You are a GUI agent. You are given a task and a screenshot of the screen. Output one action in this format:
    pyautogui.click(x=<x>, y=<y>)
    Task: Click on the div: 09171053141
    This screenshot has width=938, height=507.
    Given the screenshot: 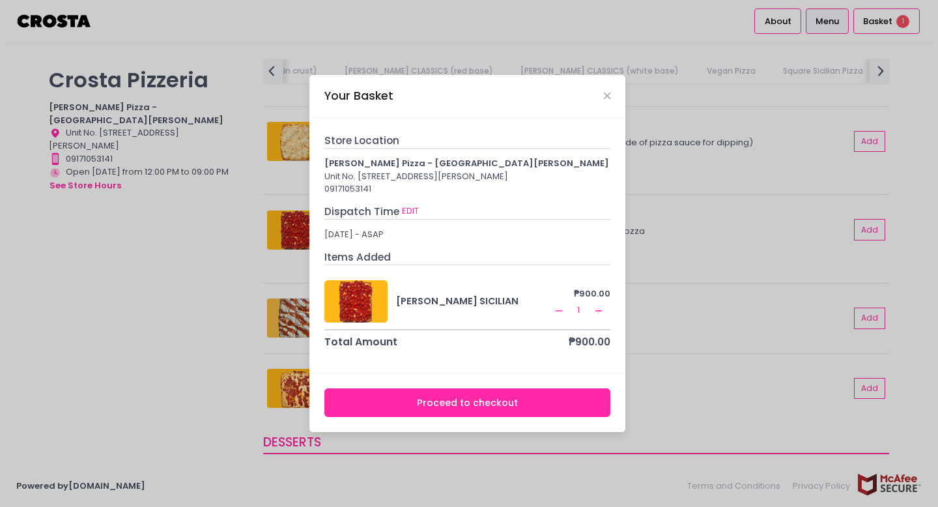 What is the action you would take?
    pyautogui.click(x=468, y=189)
    